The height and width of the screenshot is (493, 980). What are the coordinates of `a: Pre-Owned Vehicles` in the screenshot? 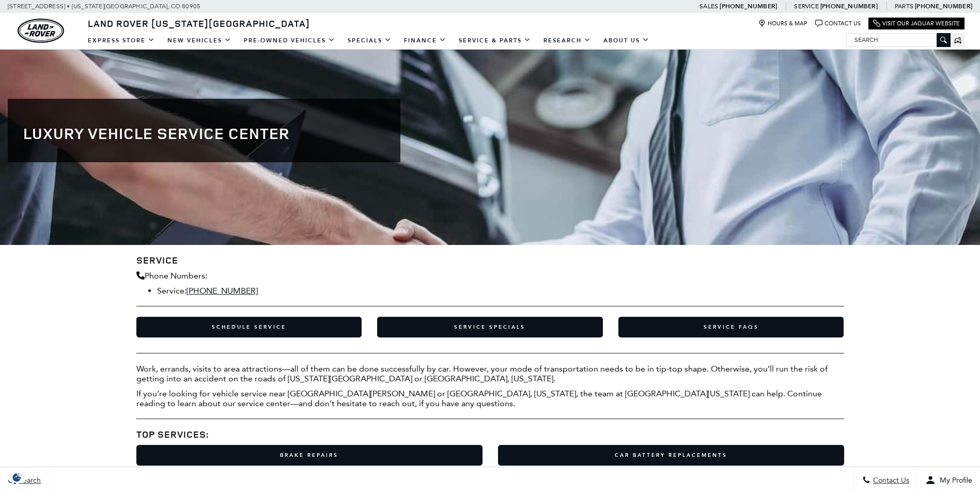 It's located at (290, 40).